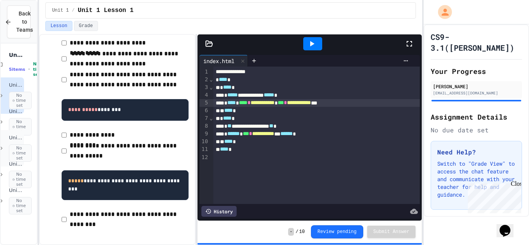 The height and width of the screenshot is (245, 529). What do you see at coordinates (15, 138) in the screenshot?
I see `span: Unit 1 Lesson 3 - Heading and paragraph tags` at bounding box center [15, 138].